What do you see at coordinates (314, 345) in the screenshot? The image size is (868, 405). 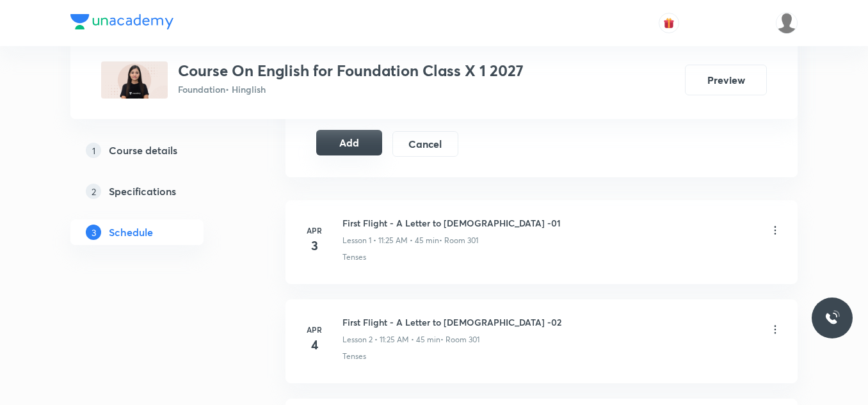 I see `h4: 4` at bounding box center [314, 345].